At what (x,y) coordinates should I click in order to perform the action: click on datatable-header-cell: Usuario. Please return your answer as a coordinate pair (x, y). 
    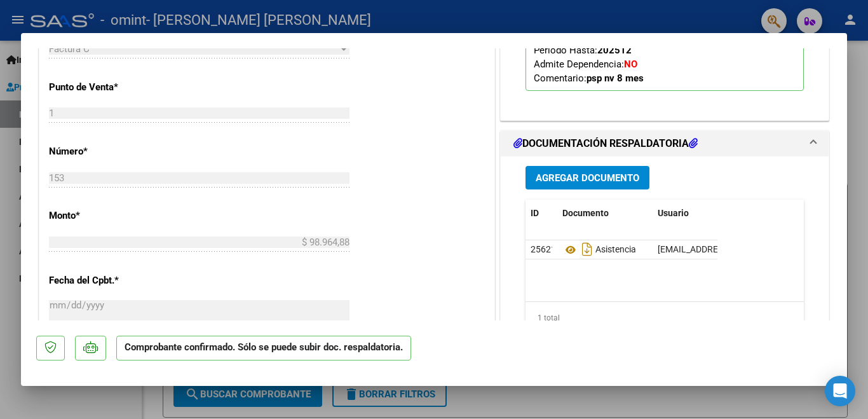
    Looking at the image, I should click on (694, 213).